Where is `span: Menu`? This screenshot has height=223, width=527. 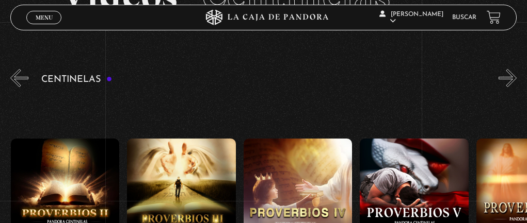 span: Menu is located at coordinates (44, 18).